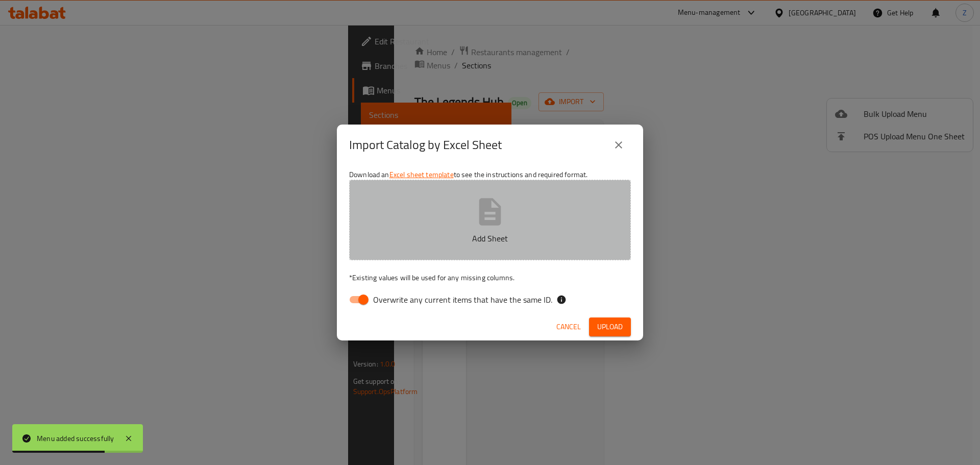  Describe the element at coordinates (425, 145) in the screenshot. I see `h2: Import Catalog by Excel Sheet` at that location.